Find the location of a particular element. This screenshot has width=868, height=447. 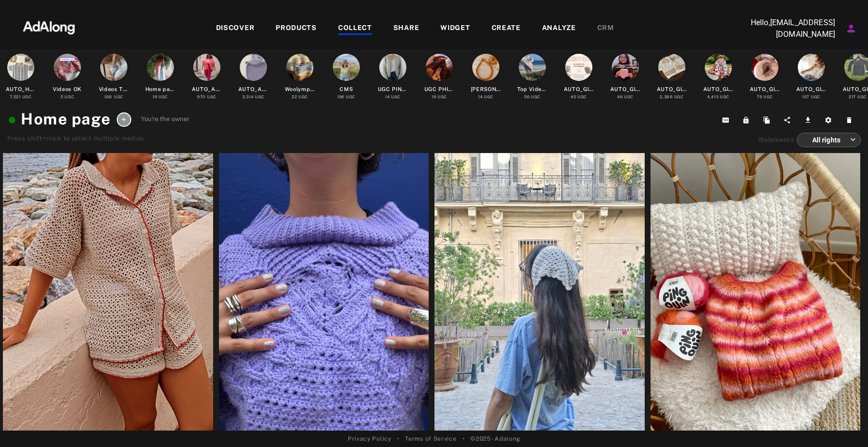

div: elements is located at coordinates (776, 140).